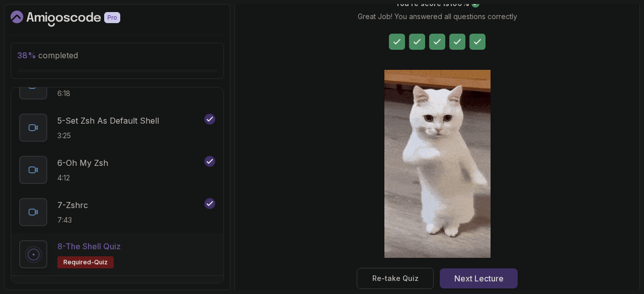 The image size is (644, 294). Describe the element at coordinates (479, 279) in the screenshot. I see `button: Next Lecture` at that location.